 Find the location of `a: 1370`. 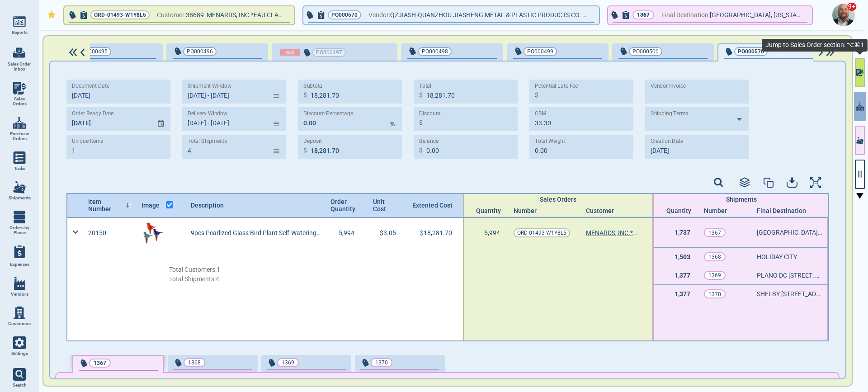

a: 1370 is located at coordinates (714, 294).